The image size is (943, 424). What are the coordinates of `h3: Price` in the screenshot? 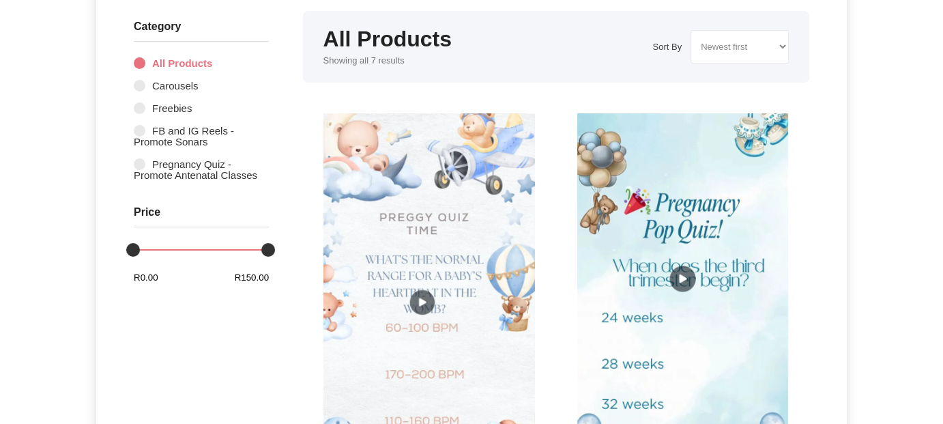 It's located at (201, 217).